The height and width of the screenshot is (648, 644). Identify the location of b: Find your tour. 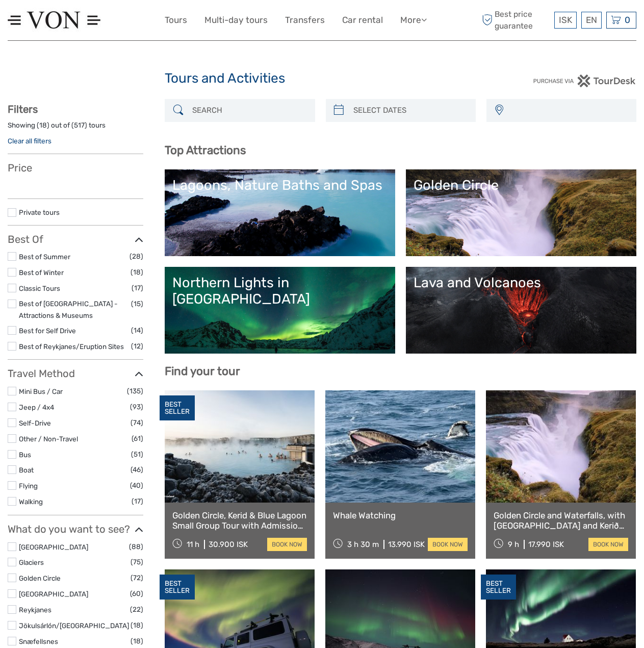
(202, 371).